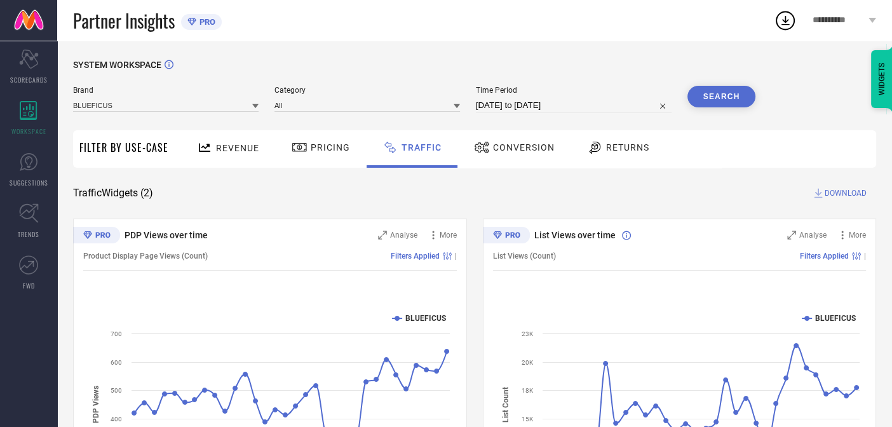 The width and height of the screenshot is (892, 427). Describe the element at coordinates (206, 22) in the screenshot. I see `span: PRO` at that location.